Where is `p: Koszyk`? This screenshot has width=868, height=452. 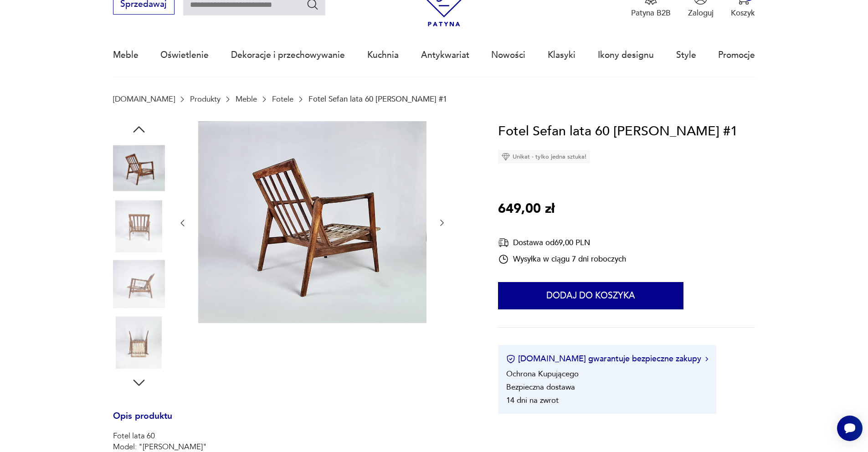
p: Koszyk is located at coordinates (742, 13).